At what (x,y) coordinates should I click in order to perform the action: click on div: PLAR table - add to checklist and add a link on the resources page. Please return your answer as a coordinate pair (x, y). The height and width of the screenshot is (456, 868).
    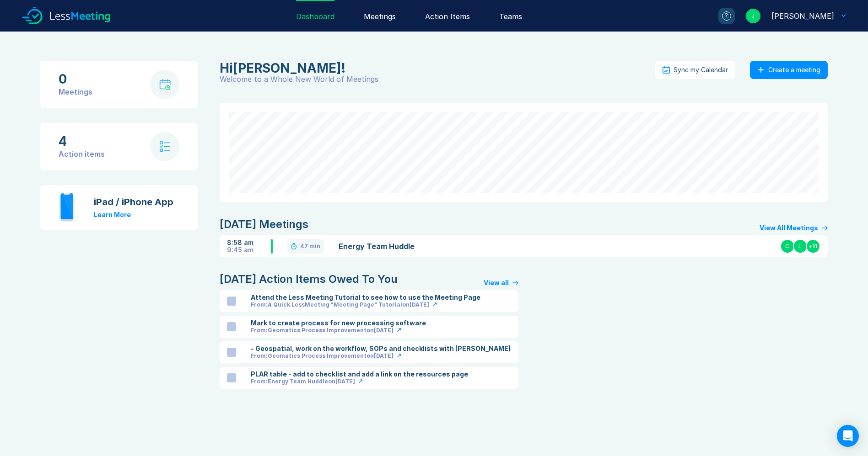
    Looking at the image, I should click on (359, 374).